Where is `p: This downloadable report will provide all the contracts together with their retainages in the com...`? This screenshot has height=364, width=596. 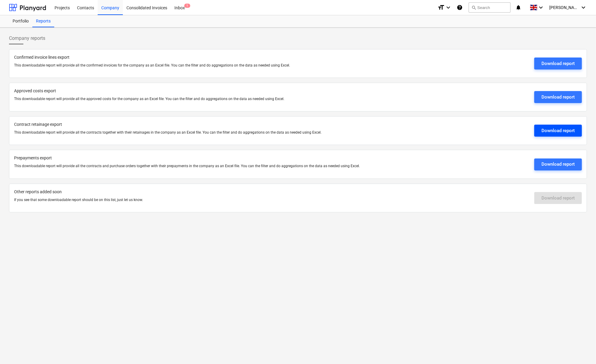
p: This downloadable report will provide all the contracts together with their retainages in the com... is located at coordinates (272, 132).